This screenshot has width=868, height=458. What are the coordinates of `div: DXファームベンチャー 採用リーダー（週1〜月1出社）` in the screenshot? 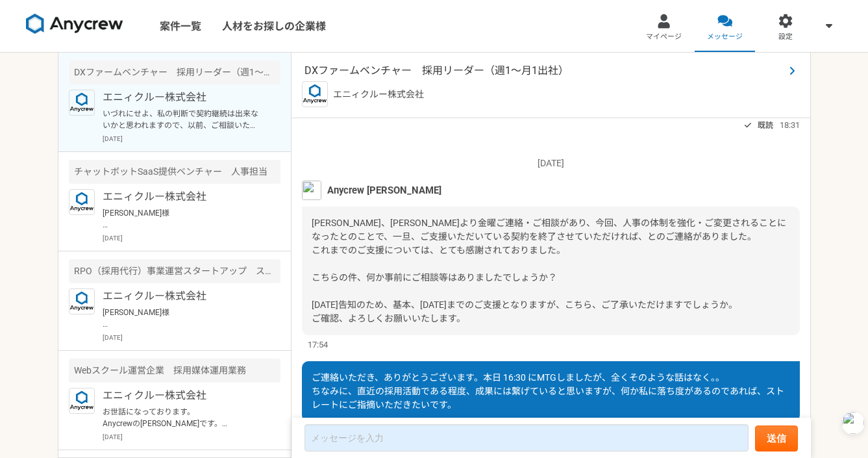 It's located at (175, 72).